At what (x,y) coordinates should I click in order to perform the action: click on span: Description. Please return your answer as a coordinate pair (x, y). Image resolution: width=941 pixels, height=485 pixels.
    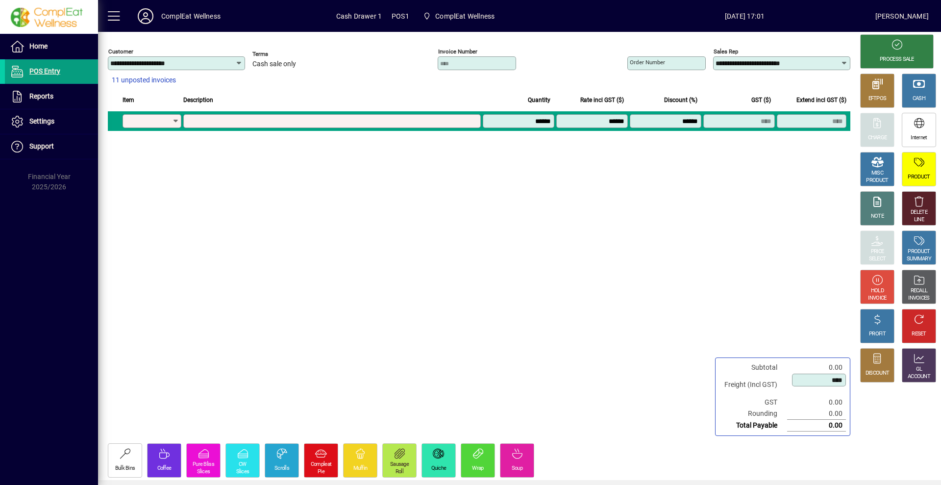
    Looking at the image, I should click on (198, 100).